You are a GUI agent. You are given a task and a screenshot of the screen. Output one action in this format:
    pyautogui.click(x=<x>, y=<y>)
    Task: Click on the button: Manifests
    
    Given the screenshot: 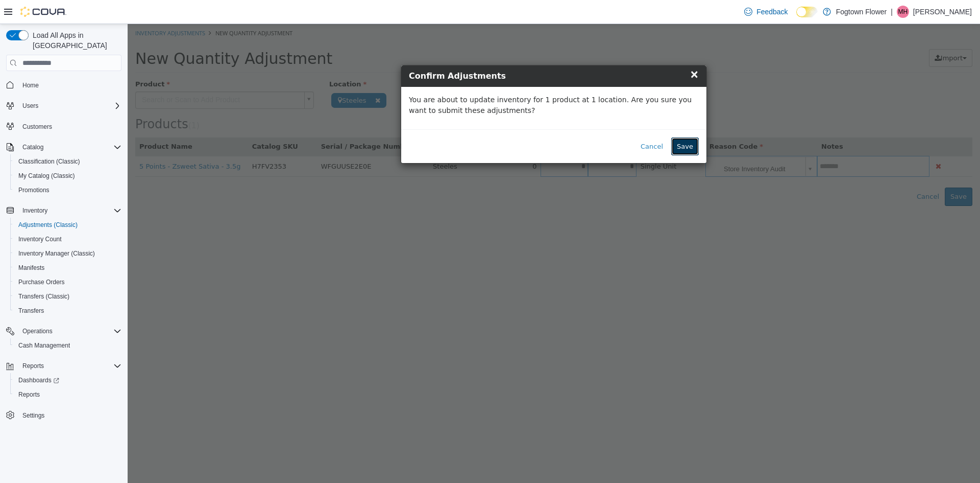 What is the action you would take?
    pyautogui.click(x=68, y=268)
    